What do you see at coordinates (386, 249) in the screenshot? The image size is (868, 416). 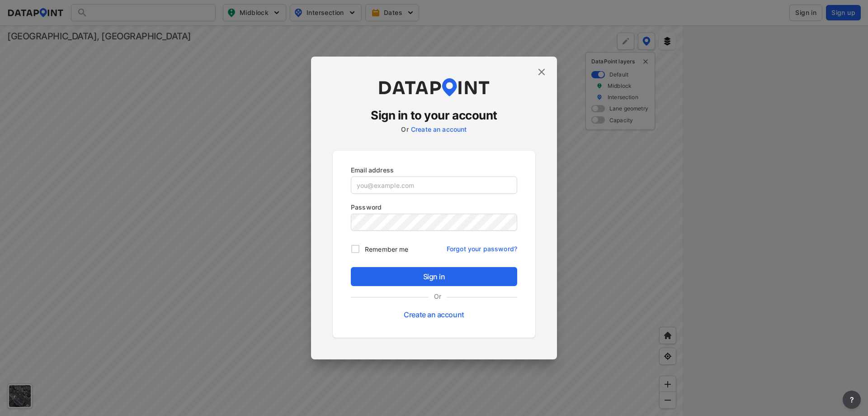 I see `span: Remember me` at bounding box center [386, 249].